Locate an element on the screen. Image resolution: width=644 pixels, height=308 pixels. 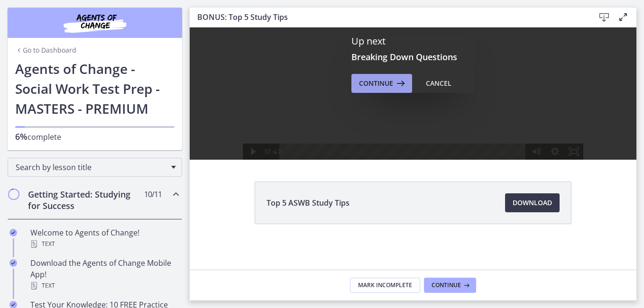
h1: Agents of Change - Social Work Test Prep - MASTERS - PREMIUM is located at coordinates (95, 88).